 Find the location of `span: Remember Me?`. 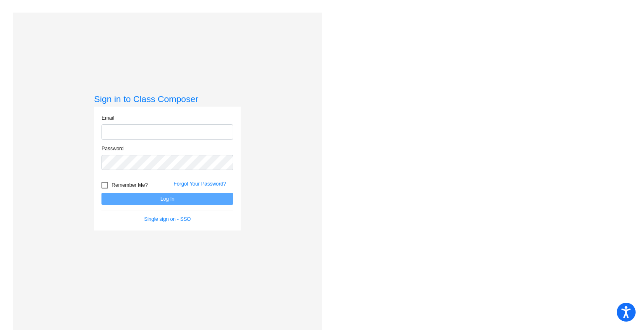

span: Remember Me? is located at coordinates (129, 185).